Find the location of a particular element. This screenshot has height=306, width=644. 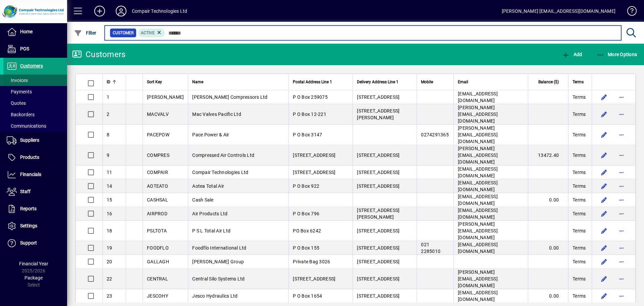

span: CENTRAL is located at coordinates (158, 279).